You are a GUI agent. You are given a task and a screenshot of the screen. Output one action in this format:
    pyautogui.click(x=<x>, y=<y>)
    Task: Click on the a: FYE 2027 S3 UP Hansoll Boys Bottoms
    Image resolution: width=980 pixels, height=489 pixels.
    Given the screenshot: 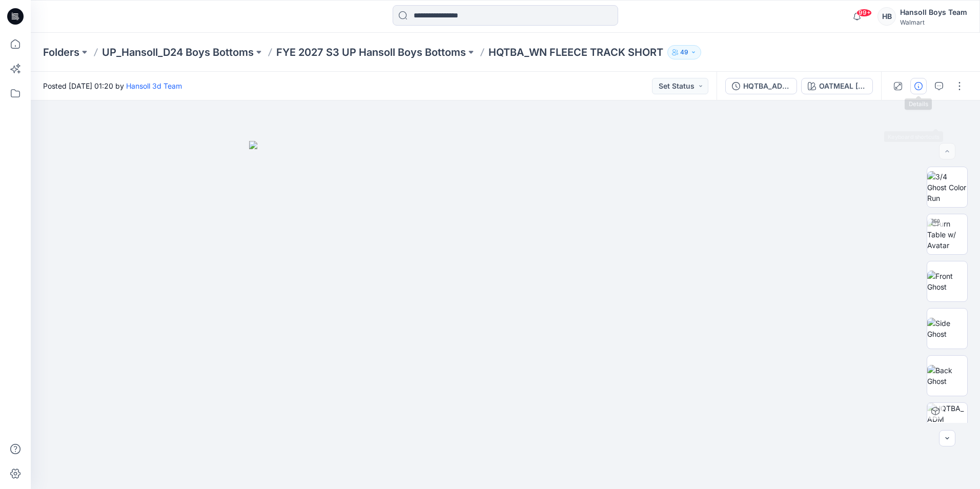 What is the action you would take?
    pyautogui.click(x=371, y=52)
    